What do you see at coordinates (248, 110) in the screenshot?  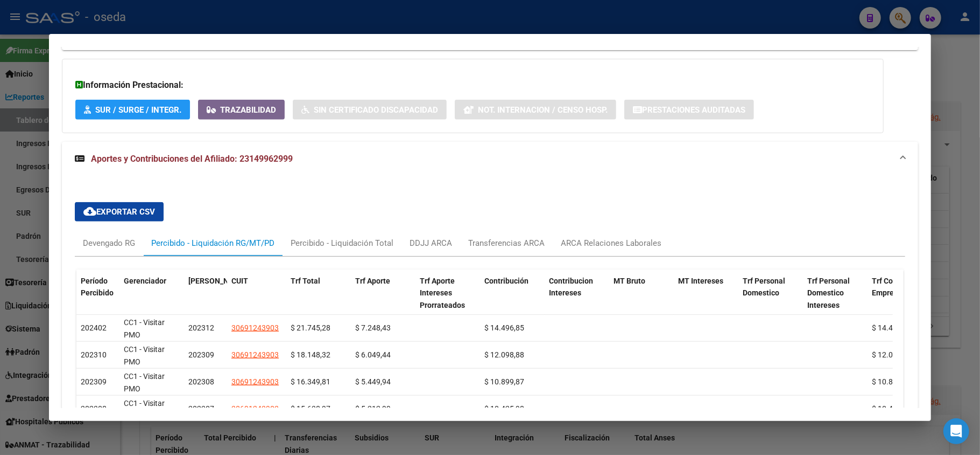 I see `span: Trazabilidad` at bounding box center [248, 110].